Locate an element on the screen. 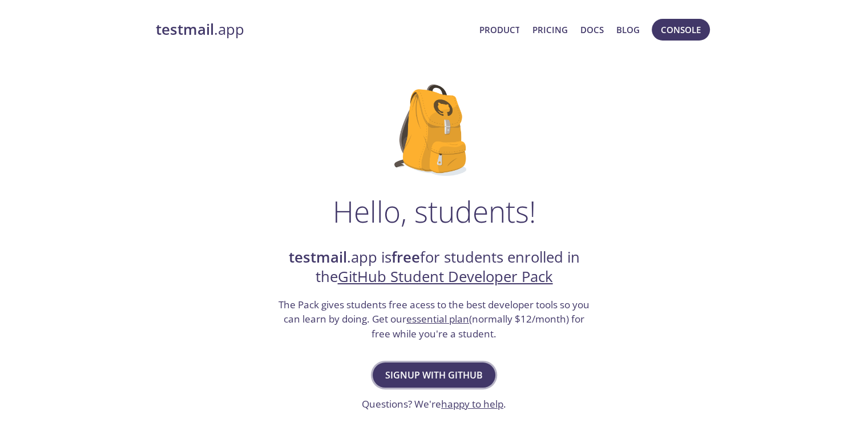 The height and width of the screenshot is (443, 868). h1: Hello, students! is located at coordinates (434, 211).